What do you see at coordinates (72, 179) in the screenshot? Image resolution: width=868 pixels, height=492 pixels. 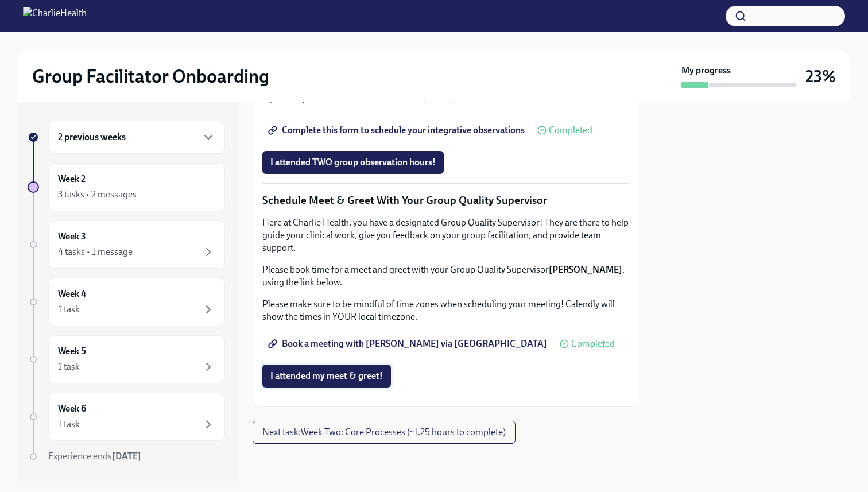 I see `h6: Week 2` at bounding box center [72, 179].